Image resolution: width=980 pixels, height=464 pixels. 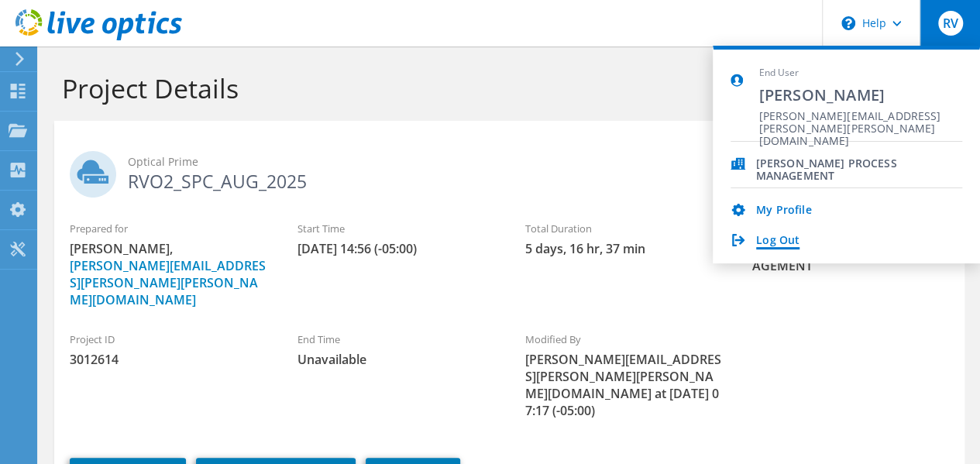 I want to click on label: Start Time, so click(x=396, y=228).